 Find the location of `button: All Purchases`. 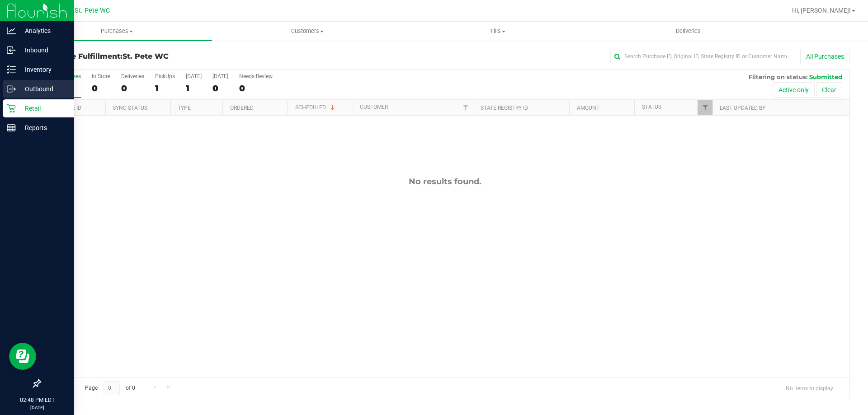

button: All Purchases is located at coordinates (825, 56).